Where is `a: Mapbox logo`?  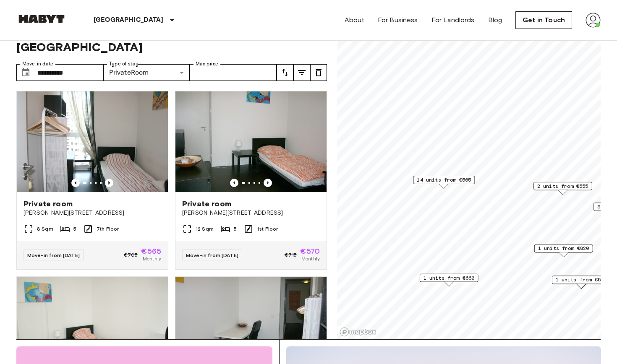 a: Mapbox logo is located at coordinates (358, 332).